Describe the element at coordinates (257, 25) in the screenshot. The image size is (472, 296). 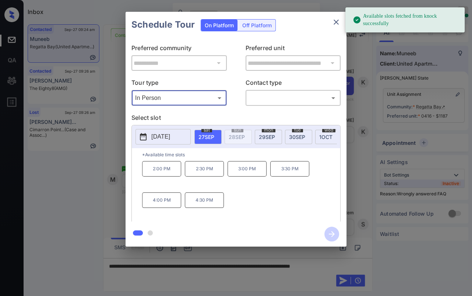
I see `div: Off Platform` at that location.